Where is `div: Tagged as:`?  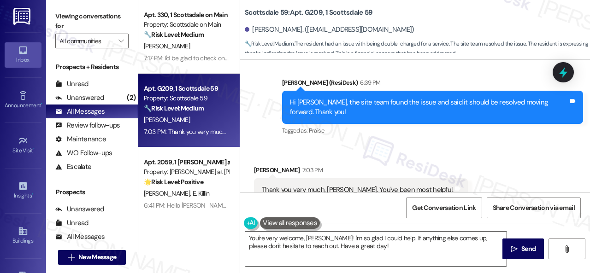
div: Tagged as: is located at coordinates (432, 130).